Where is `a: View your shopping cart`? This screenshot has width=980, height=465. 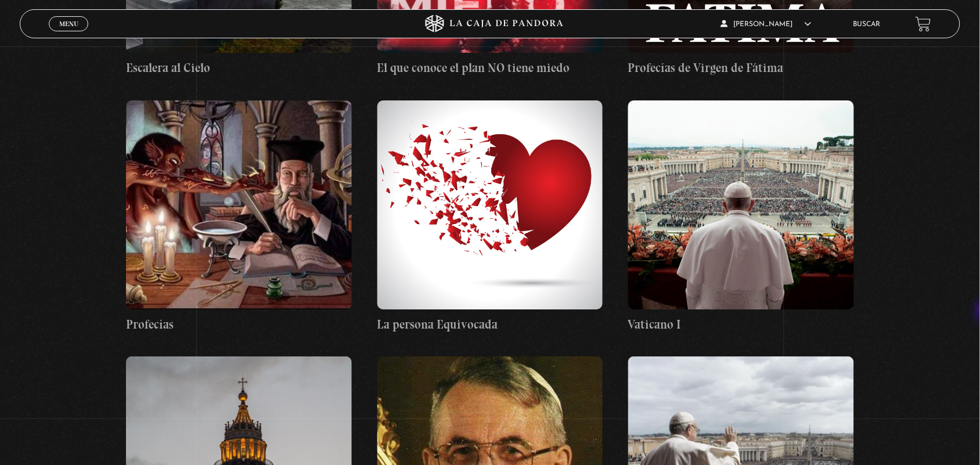
a: View your shopping cart is located at coordinates (923, 24).